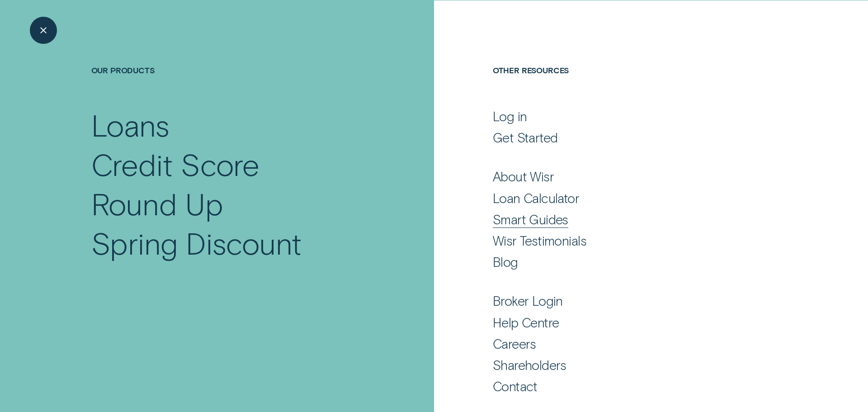  What do you see at coordinates (634, 301) in the screenshot?
I see `a: Broker Login` at bounding box center [634, 301].